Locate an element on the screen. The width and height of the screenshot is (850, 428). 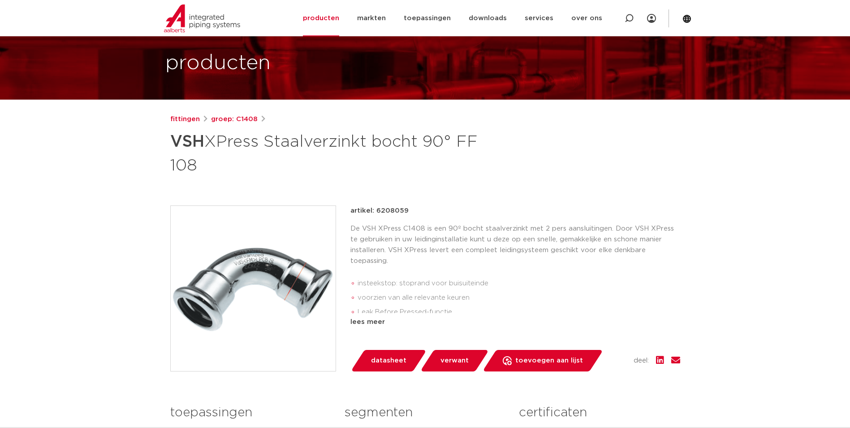
a: fittingen is located at coordinates (185, 119).